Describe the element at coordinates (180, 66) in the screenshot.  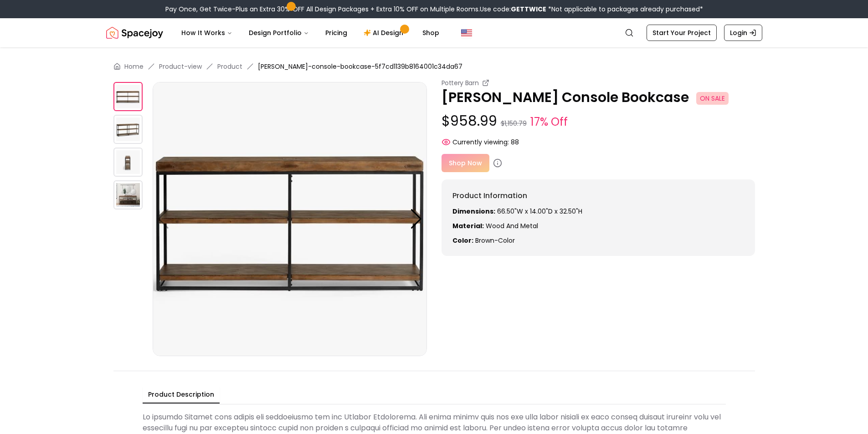
I see `a: Product-view` at that location.